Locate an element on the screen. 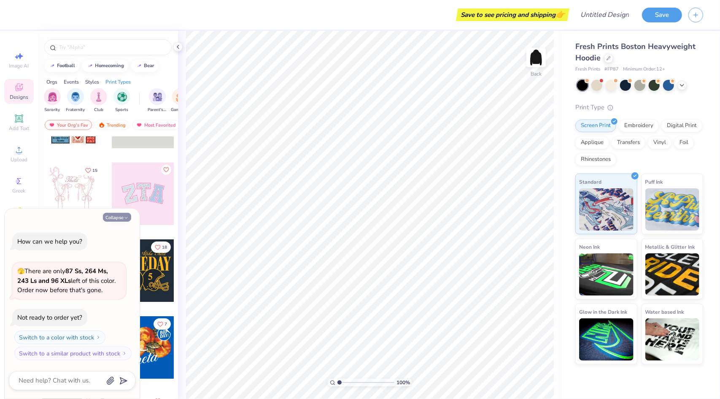  div: Styles is located at coordinates (92, 82).